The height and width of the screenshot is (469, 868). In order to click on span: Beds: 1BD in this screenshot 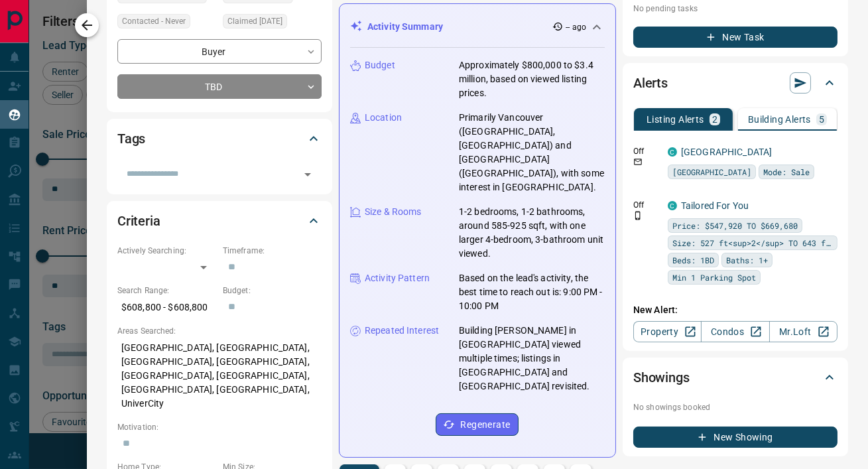, I will do `click(693, 260)`.